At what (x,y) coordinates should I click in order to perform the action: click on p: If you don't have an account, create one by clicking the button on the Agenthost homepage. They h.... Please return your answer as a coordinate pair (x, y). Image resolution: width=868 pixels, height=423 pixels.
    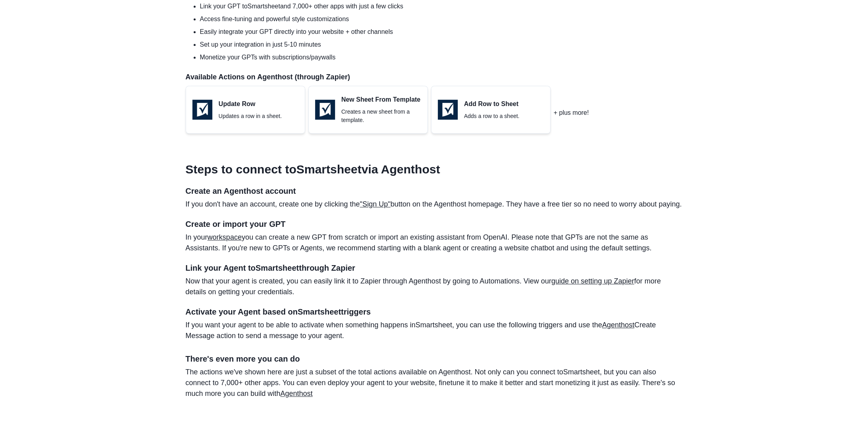
    Looking at the image, I should click on (434, 204).